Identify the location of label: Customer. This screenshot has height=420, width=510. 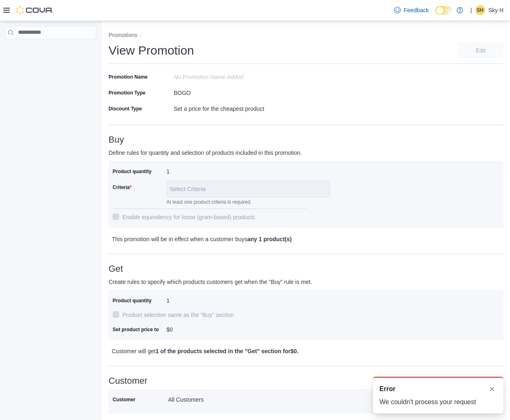
(124, 400).